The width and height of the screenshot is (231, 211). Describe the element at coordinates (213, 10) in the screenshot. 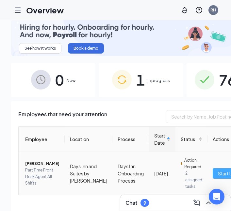

I see `div: RH` at that location.